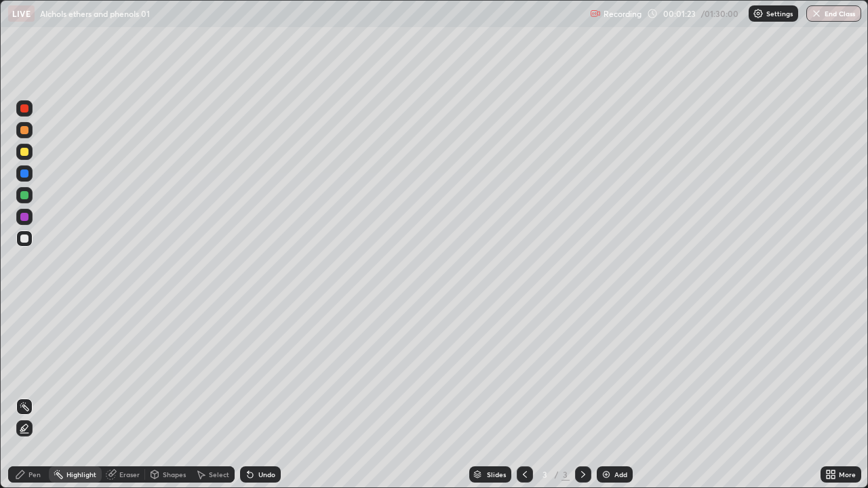 This screenshot has height=488, width=868. Describe the element at coordinates (496, 474) in the screenshot. I see `div: Slides` at that location.